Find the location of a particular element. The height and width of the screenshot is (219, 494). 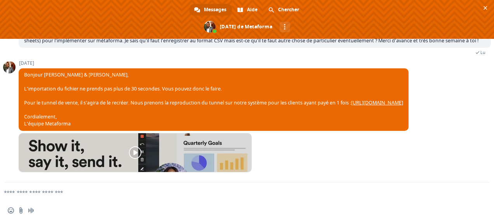

div: Messages is located at coordinates (210, 10).